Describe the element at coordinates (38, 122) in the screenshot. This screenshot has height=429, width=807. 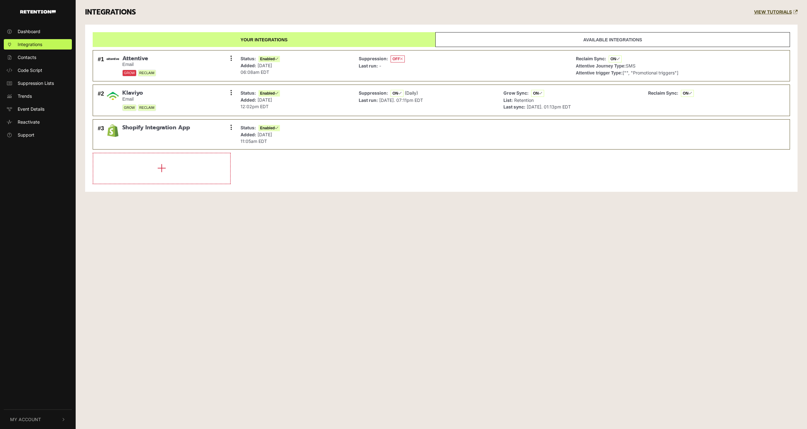
I see `a: Reactivate` at that location.